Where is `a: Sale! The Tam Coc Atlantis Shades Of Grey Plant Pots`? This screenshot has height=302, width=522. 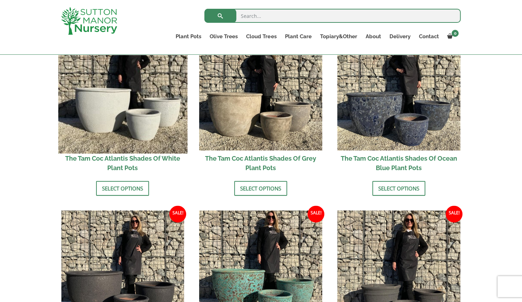 a: Sale! The Tam Coc Atlantis Shades Of Grey Plant Pots is located at coordinates (261, 101).